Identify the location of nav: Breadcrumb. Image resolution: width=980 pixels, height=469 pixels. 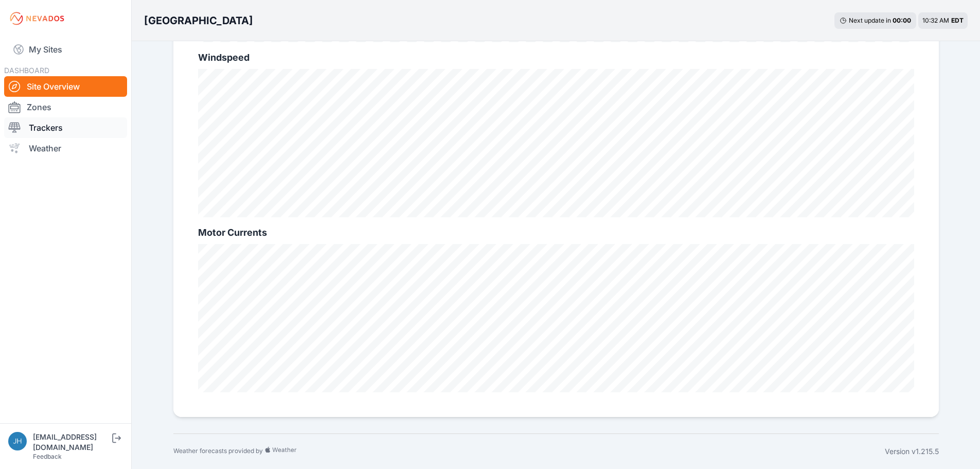
(198, 21).